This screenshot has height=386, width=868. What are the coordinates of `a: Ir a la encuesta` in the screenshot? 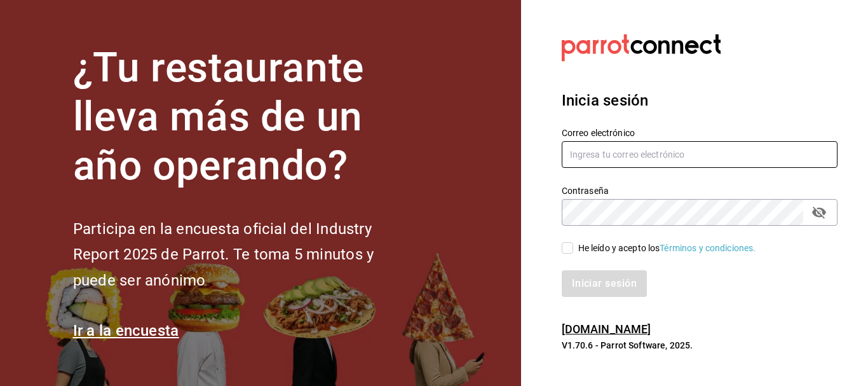 It's located at (126, 331).